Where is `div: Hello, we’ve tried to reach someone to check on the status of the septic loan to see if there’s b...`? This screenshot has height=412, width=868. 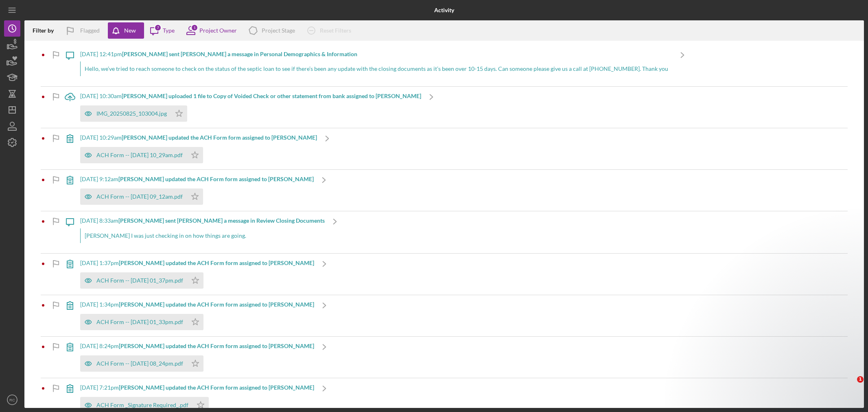
div: Hello, we’ve tried to reach someone to check on the status of the septic loan to see if there’s b... is located at coordinates (376, 69).